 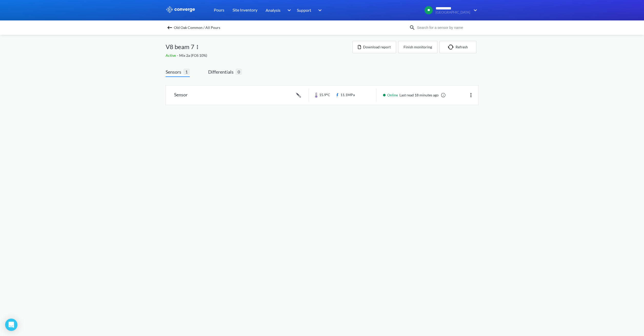 What do you see at coordinates (259, 56) in the screenshot?
I see `div: Mix 2a (FOS 10%)` at bounding box center [259, 56].